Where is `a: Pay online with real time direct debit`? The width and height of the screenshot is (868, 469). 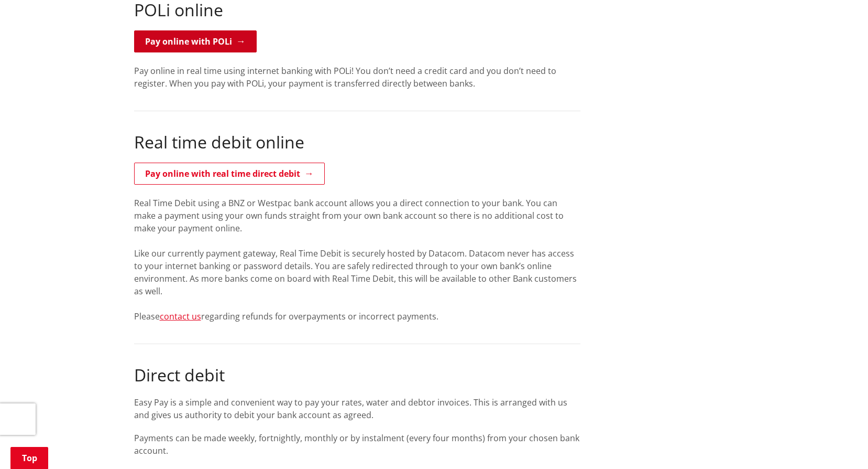 a: Pay online with real time direct debit is located at coordinates (229, 173).